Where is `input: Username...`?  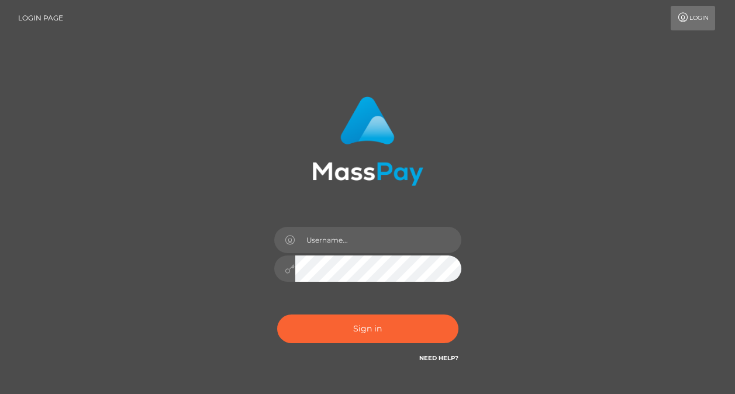
input: Username... is located at coordinates (378, 240).